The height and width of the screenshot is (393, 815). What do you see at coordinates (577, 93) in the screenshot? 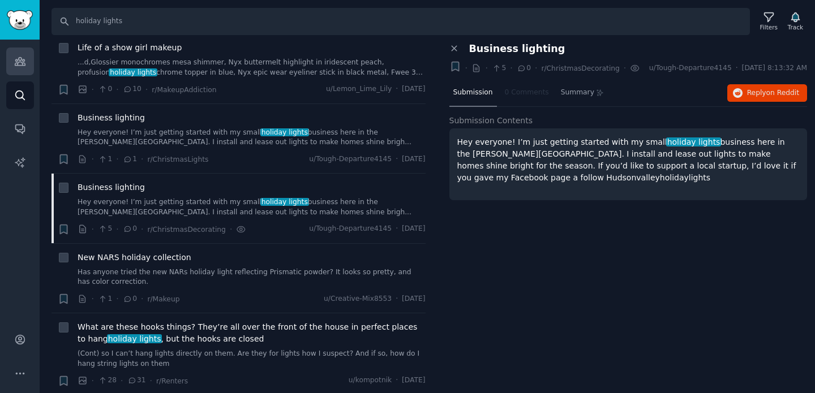
I see `span: Summary` at bounding box center [577, 93].